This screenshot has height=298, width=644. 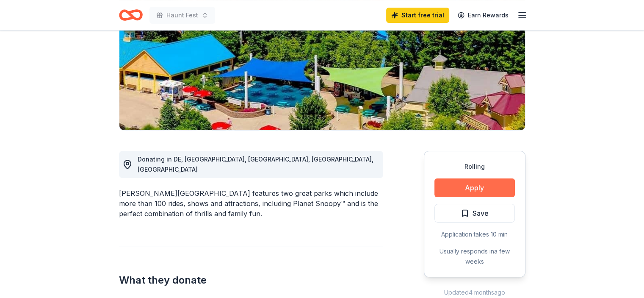 What do you see at coordinates (475, 256) in the screenshot?
I see `div: Usually responds in a few weeks` at bounding box center [475, 256].